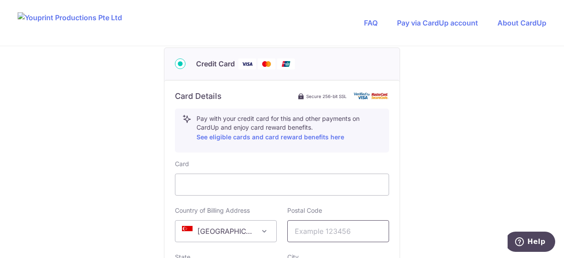 This screenshot has width=564, height=258. What do you see at coordinates (437, 23) in the screenshot?
I see `a: Pay via CardUp account` at bounding box center [437, 23].